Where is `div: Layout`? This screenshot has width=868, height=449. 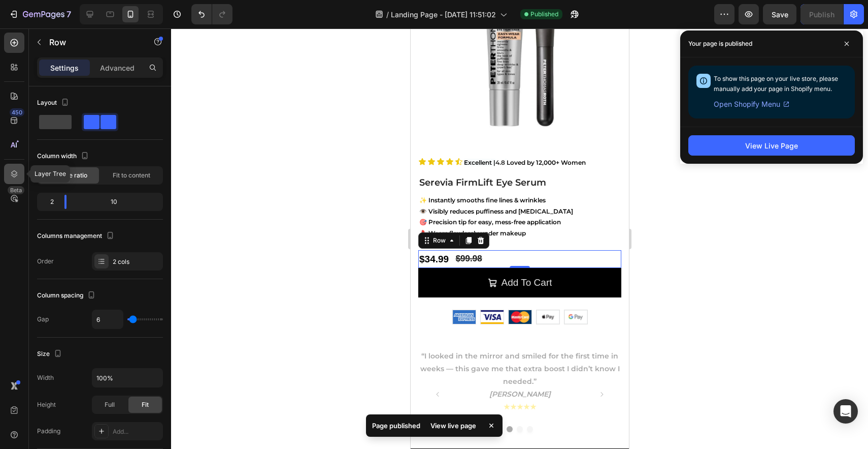 div: Layout is located at coordinates (54, 102).